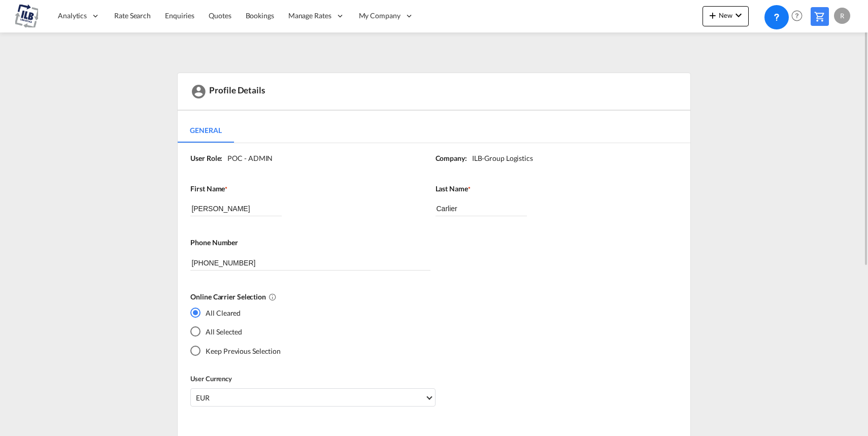  I want to click on md-pagination-wrapper: Use the left and right arrow keys to navigate between tabs, so click(211, 130).